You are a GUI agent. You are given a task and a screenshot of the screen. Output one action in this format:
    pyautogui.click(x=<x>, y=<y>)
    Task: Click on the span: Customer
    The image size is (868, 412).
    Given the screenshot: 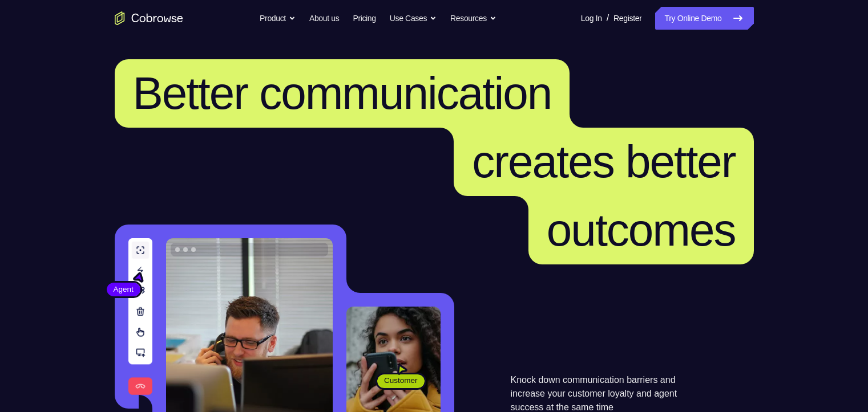 What is the action you would take?
    pyautogui.click(x=401, y=381)
    